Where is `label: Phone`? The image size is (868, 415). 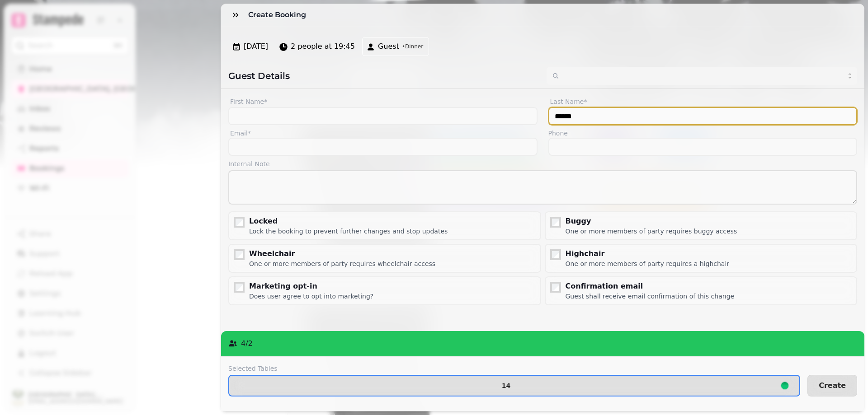 label: Phone is located at coordinates (703, 133).